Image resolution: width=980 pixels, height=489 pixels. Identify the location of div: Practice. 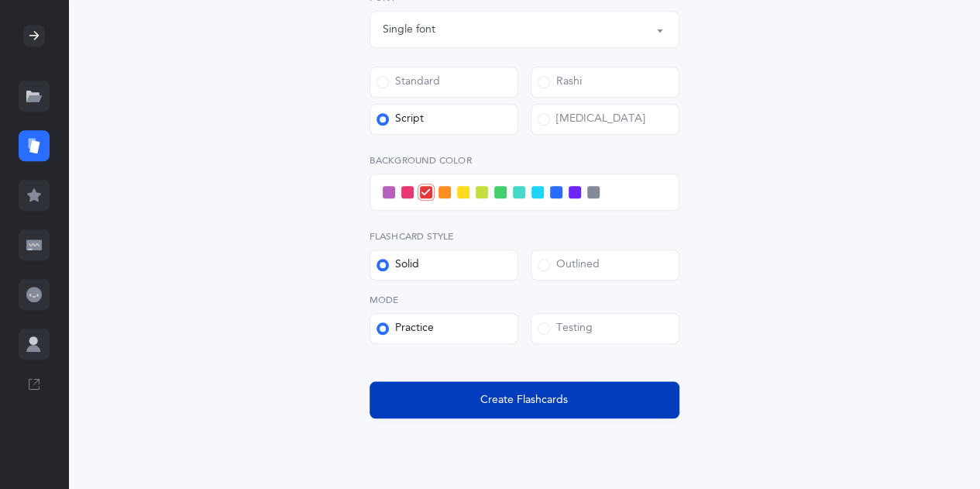
(405, 329).